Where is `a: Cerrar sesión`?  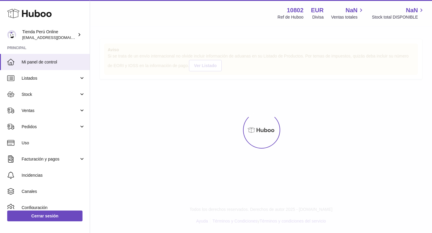 a: Cerrar sesión is located at coordinates (45, 216).